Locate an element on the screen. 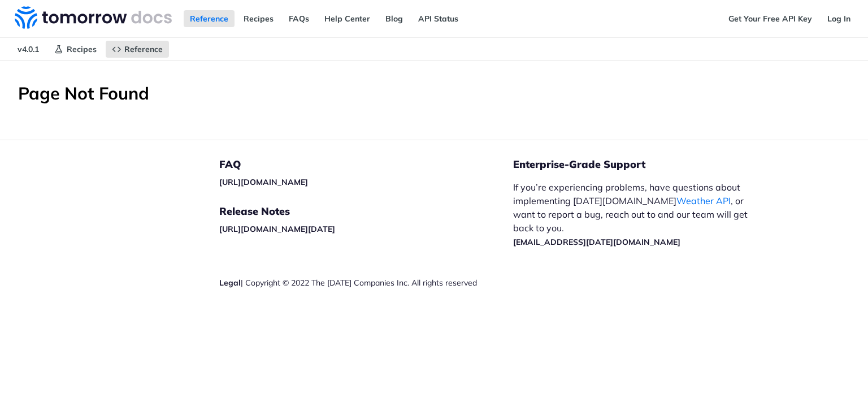 The image size is (868, 393). a: Log In is located at coordinates (838, 19).